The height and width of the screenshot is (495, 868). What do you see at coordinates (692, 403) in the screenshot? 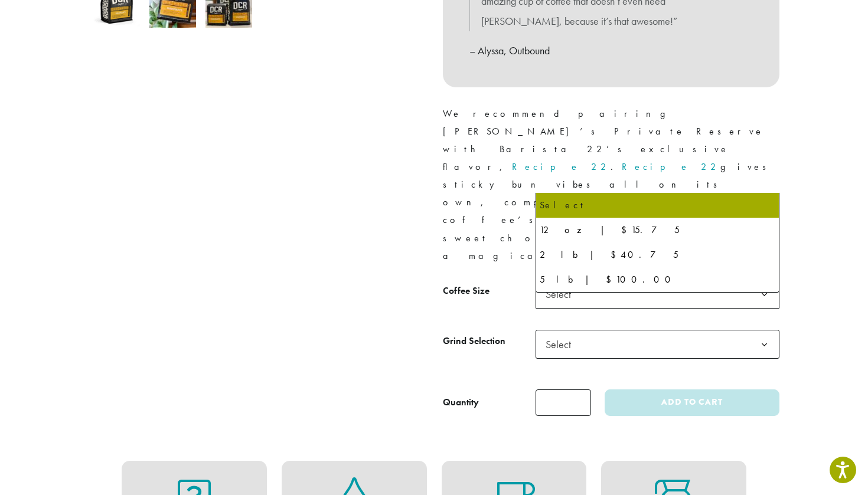
I see `button: Add to cart` at bounding box center [692, 403].